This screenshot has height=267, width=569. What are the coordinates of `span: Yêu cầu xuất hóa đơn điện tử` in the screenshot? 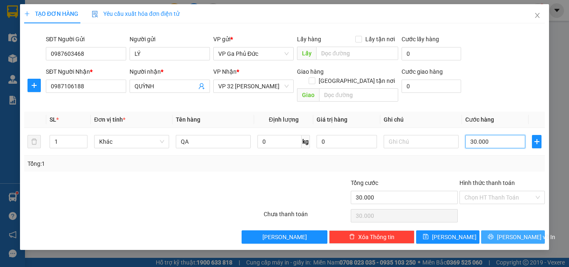 It's located at (135, 14).